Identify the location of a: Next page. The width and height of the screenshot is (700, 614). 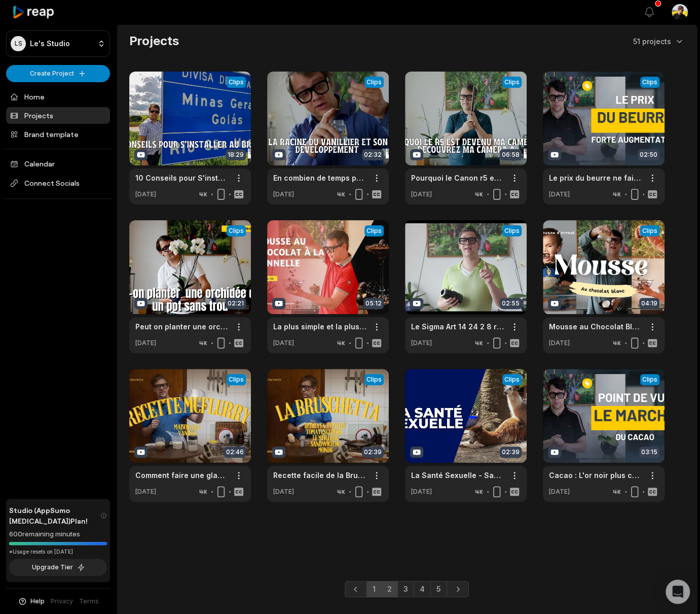
(458, 589).